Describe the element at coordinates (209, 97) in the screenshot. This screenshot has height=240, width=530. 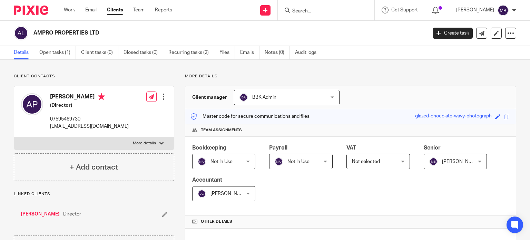
I see `h3: Client manager` at that location.